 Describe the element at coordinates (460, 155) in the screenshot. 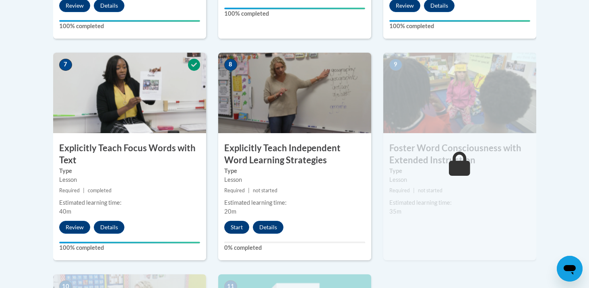

I see `h3: Foster Word Consciousness with Extended Instruction` at that location.